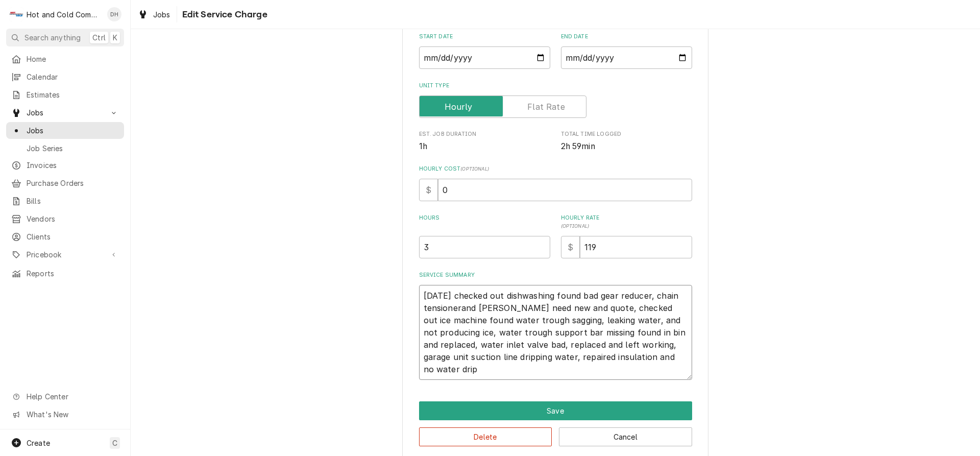 The image size is (980, 456). I want to click on label: Unit Type, so click(555, 86).